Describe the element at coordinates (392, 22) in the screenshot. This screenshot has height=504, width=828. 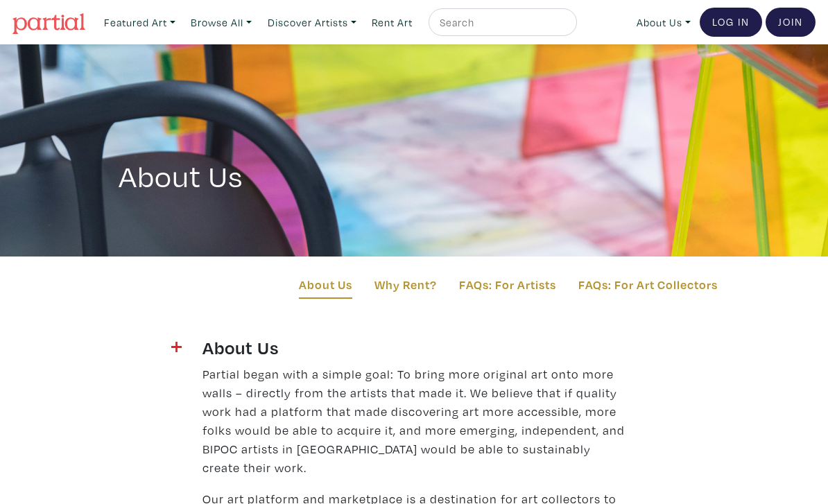
I see `a: Rent Art` at that location.